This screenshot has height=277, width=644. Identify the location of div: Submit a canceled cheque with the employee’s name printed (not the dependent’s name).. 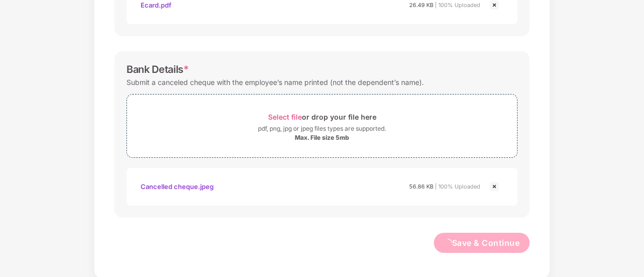
(275, 82).